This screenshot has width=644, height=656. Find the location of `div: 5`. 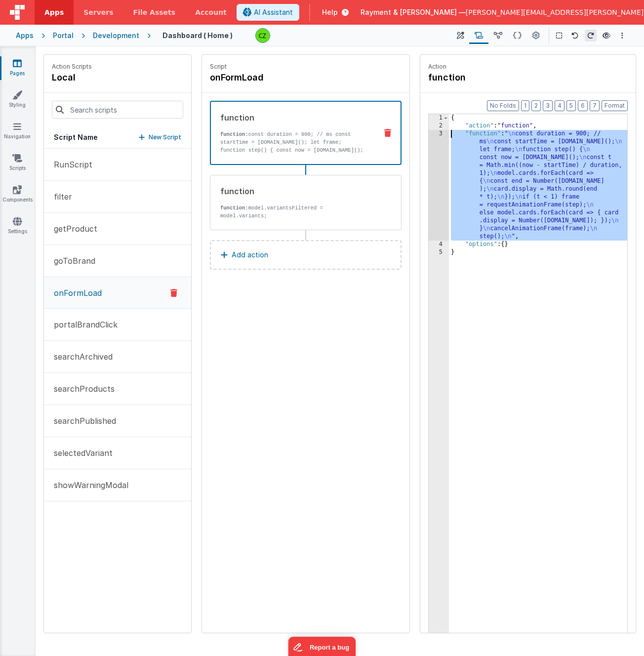

div: 5 is located at coordinates (439, 252).